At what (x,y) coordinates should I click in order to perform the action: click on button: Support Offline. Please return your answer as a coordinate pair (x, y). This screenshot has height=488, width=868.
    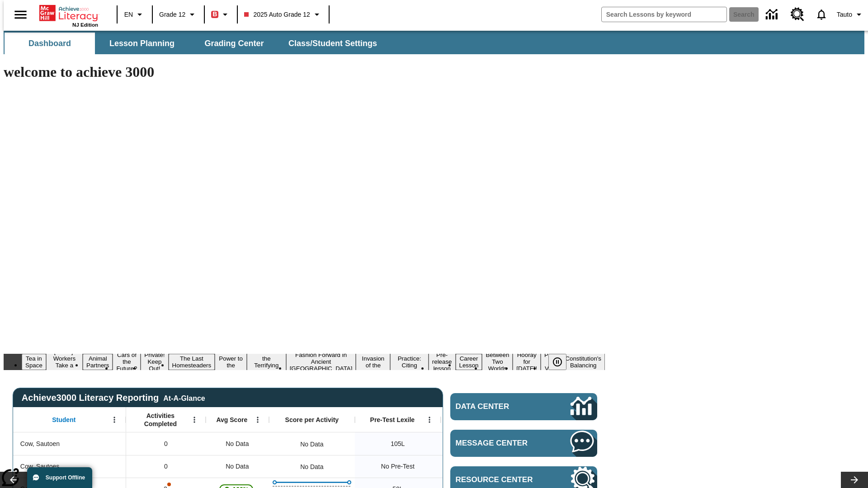
    Looking at the image, I should click on (59, 478).